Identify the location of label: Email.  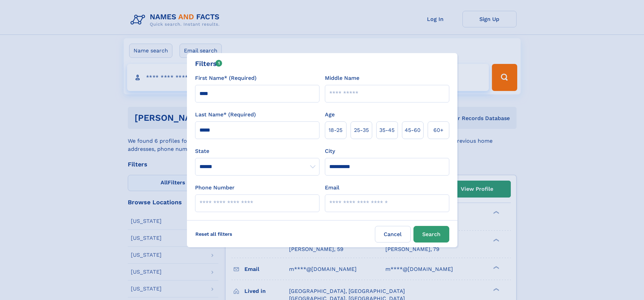
(332, 188).